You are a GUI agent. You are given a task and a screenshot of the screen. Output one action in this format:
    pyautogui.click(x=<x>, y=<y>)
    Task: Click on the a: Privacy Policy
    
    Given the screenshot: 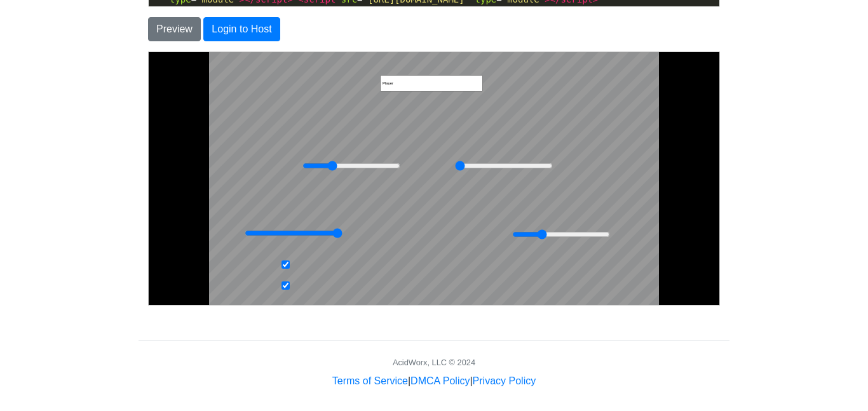 What is the action you would take?
    pyautogui.click(x=504, y=381)
    